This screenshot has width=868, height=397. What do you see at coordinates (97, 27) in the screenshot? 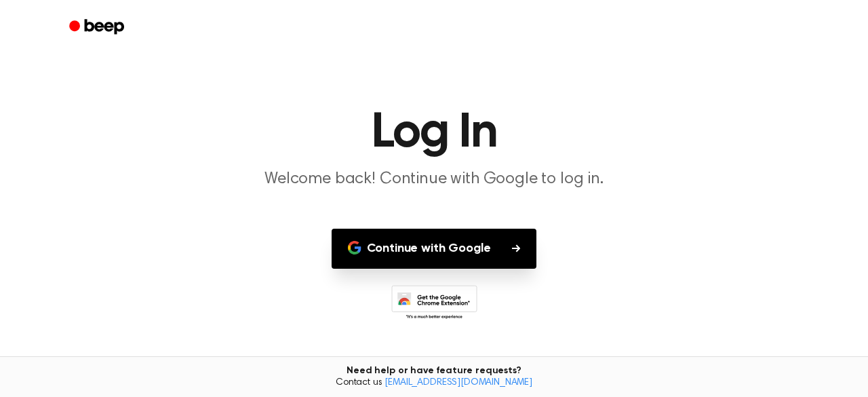
I see `a: Beep` at bounding box center [97, 27].